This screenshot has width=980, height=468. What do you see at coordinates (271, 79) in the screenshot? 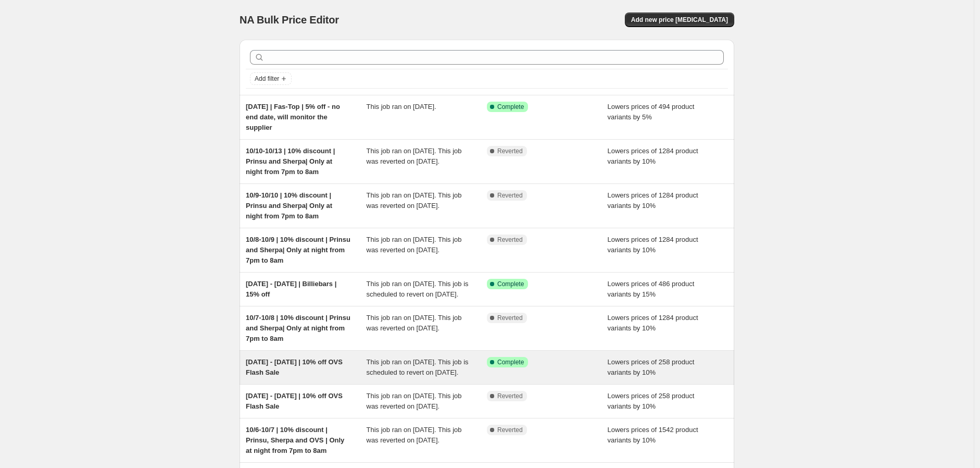
I see `button: Add filter` at bounding box center [271, 79].